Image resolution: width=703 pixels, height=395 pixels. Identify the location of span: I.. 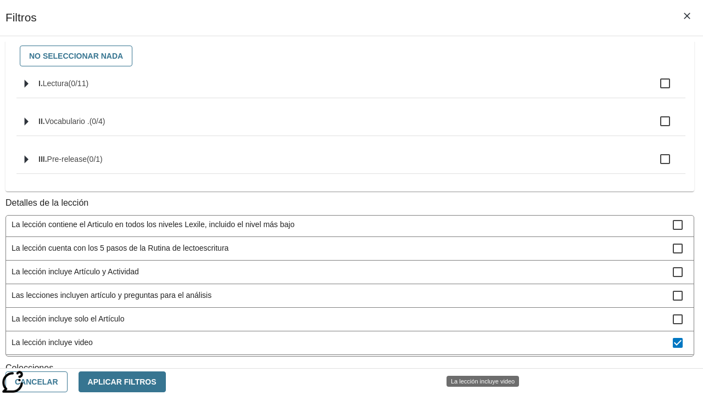
(41, 83).